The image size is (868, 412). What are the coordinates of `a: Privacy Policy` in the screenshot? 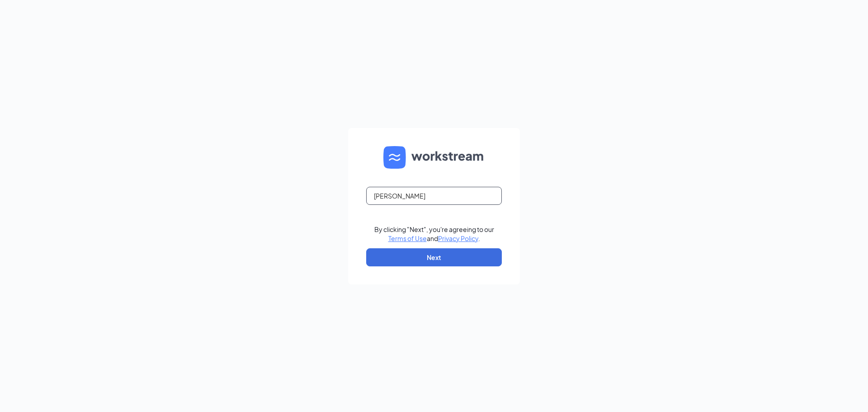 It's located at (458, 238).